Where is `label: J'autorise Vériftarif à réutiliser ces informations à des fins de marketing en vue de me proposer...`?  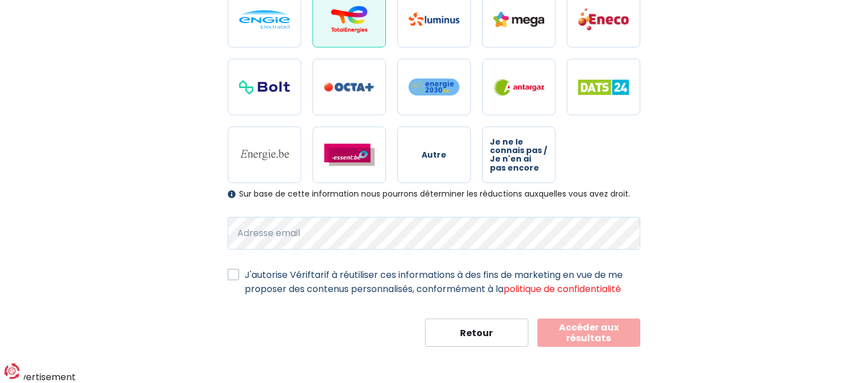
label: J'autorise Vériftarif à réutiliser ces informations à des fins de marketing en vue de me proposer... is located at coordinates (443, 282).